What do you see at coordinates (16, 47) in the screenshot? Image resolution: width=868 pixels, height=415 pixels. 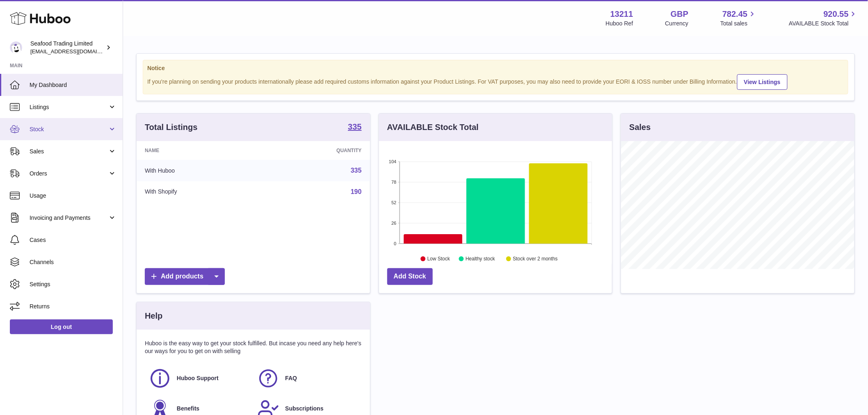 I see `img: internalAdmin-13211@internal.huboo.com` at bounding box center [16, 47].